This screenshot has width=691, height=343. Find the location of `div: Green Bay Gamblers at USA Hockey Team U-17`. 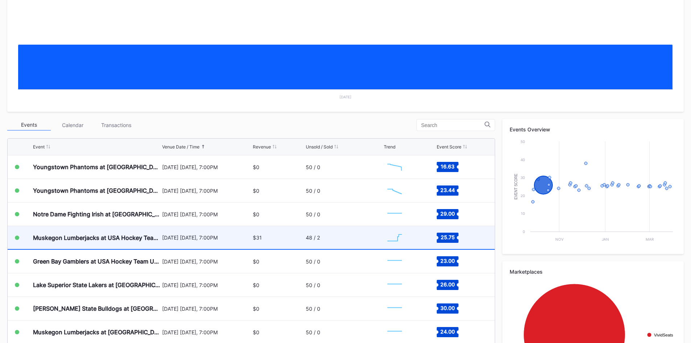

div: Green Bay Gamblers at USA Hockey Team U-17 is located at coordinates (96, 261).